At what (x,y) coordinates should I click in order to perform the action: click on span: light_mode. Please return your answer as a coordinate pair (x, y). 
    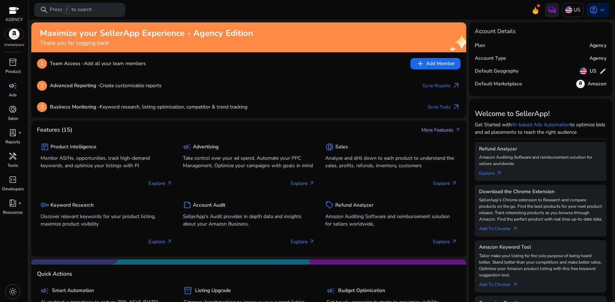
    Looking at the image, I should click on (13, 292).